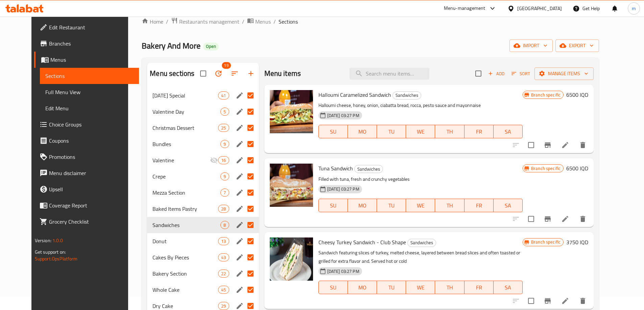  I want to click on div: Valentine Day5edit, so click(203, 112).